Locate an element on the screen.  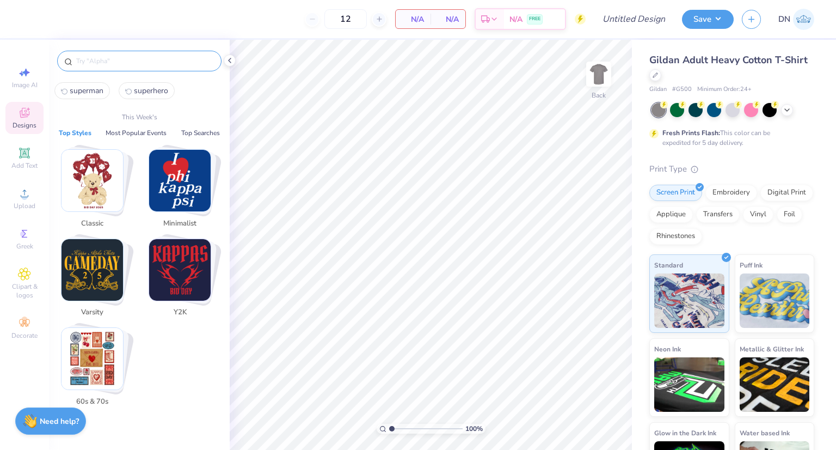
span: Gildan is located at coordinates (658, 89).